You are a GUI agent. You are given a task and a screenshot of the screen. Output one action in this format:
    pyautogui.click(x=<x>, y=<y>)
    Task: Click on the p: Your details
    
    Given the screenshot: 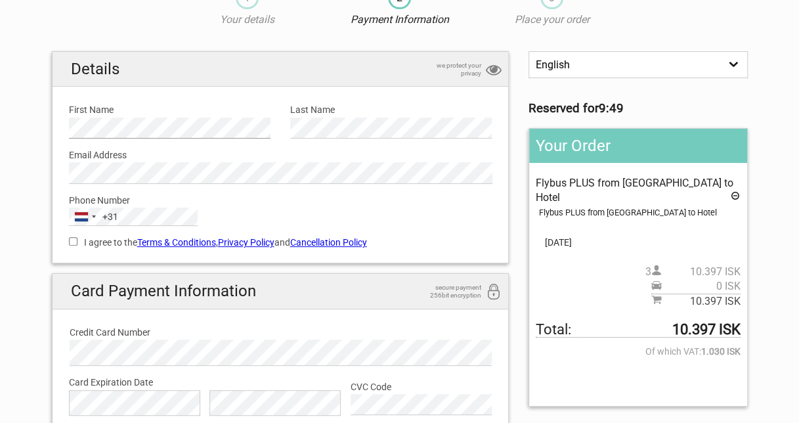 What is the action you would take?
    pyautogui.click(x=247, y=20)
    